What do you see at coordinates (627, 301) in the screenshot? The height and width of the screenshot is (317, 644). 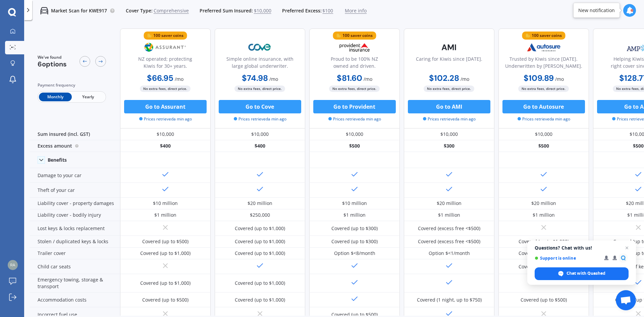 I see `a: Open chat` at bounding box center [627, 301].